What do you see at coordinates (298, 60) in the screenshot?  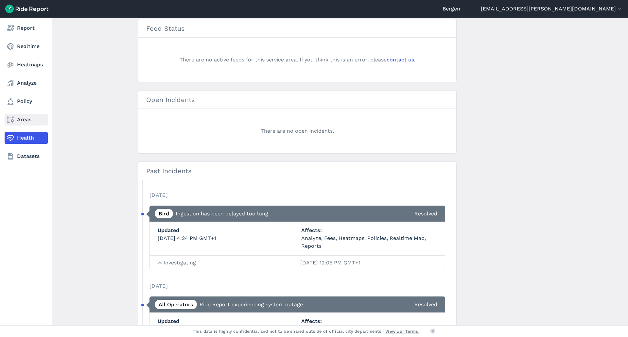 I see `div: There are no active feeds for this service area. If you think this is an error, please .` at bounding box center [298, 60].